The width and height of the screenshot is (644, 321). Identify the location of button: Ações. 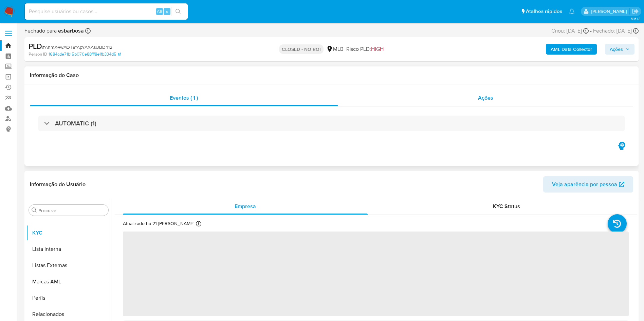
(620, 49).